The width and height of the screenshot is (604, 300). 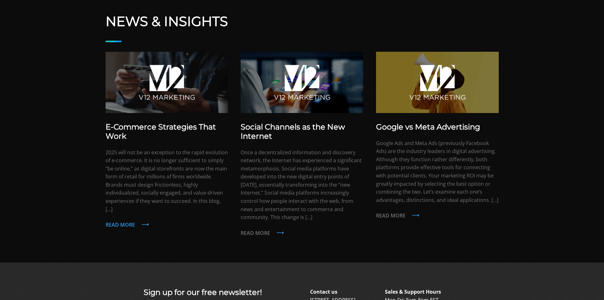 I want to click on img: Advertising 2025, so click(x=438, y=82).